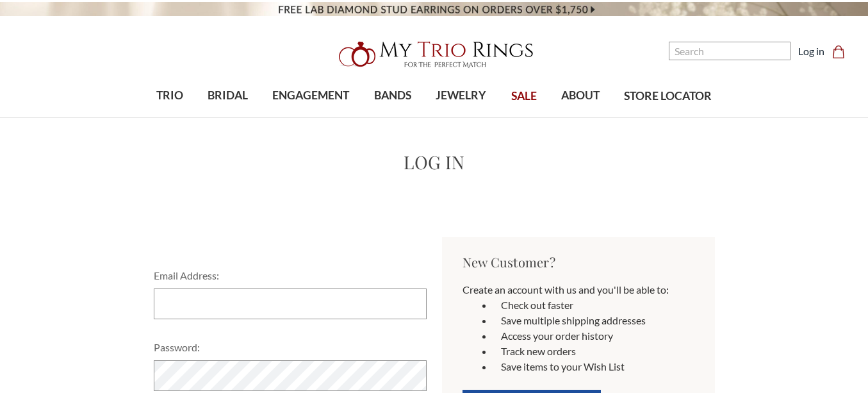 The image size is (868, 393). Describe the element at coordinates (593, 351) in the screenshot. I see `li: Track new orders` at that location.